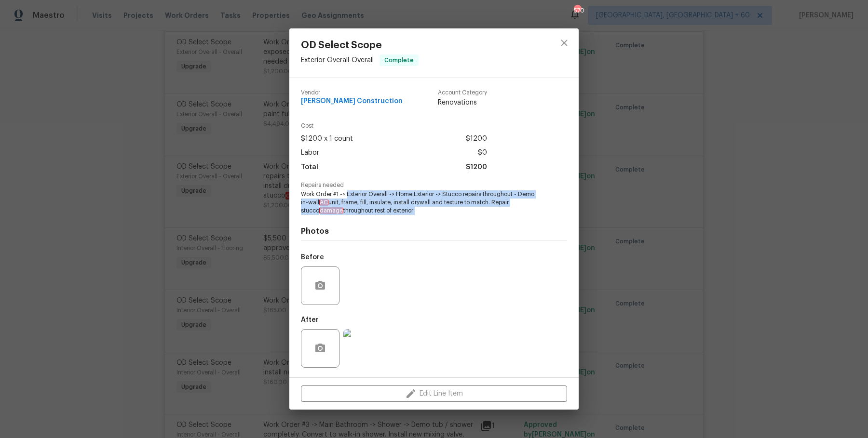 The width and height of the screenshot is (868, 438). Describe the element at coordinates (394, 126) in the screenshot. I see `span: Cost` at that location.